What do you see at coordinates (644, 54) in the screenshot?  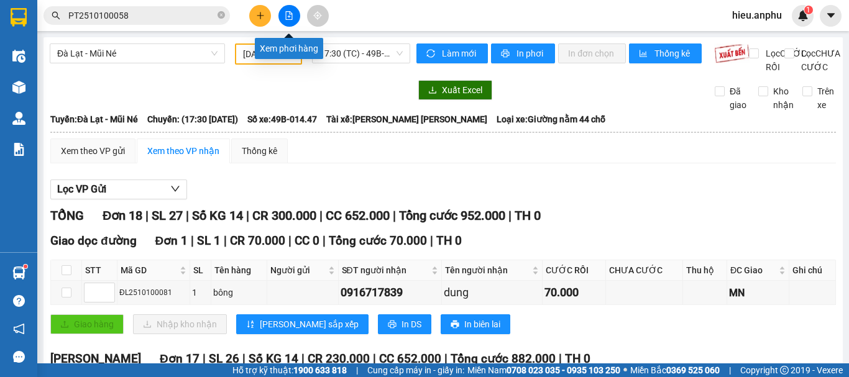 I see `span: bar-chart` at bounding box center [644, 54].